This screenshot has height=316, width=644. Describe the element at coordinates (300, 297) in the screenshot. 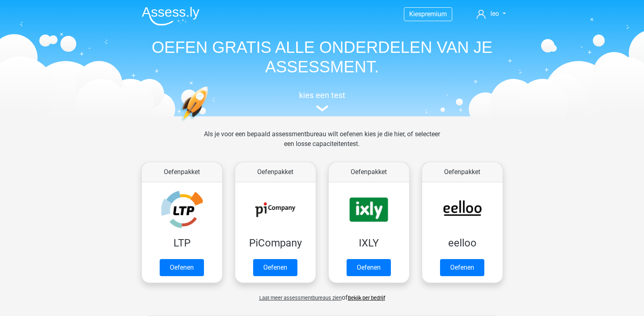

I see `span: Laat meer assessmentbureaus zien` at that location.